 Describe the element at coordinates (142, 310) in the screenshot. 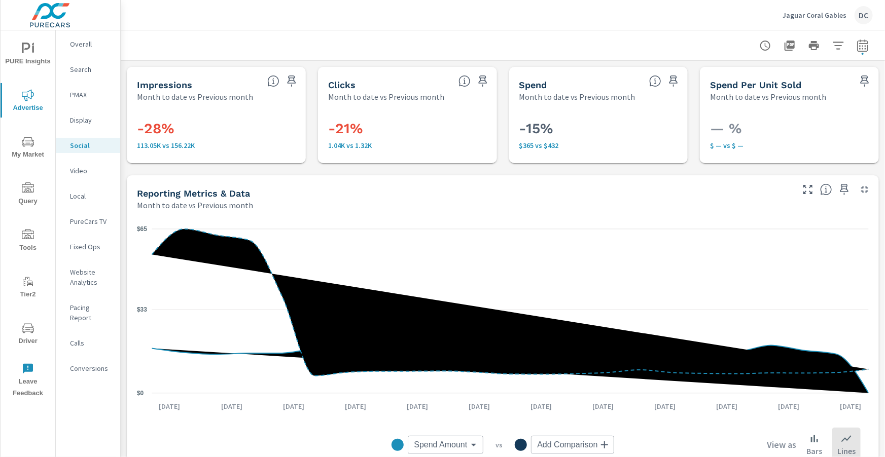

I see `text: $33` at that location.